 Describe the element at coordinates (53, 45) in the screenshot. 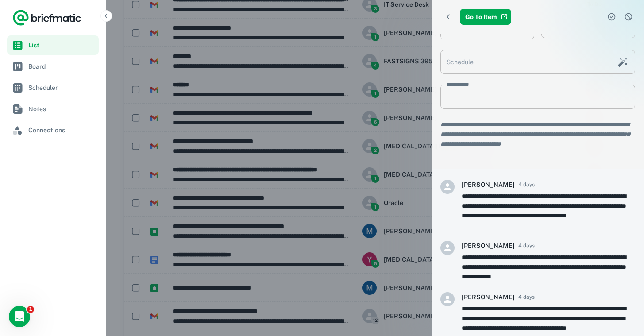

I see `a: List` at that location.